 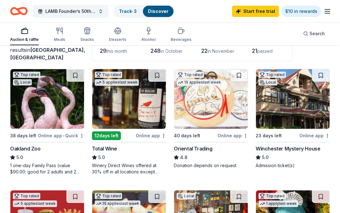 What do you see at coordinates (293, 166) in the screenshot?
I see `div: Admission ticket(s)` at bounding box center [293, 166].